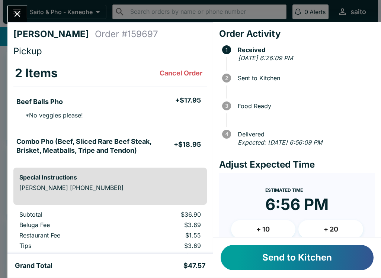 This screenshot has width=381, height=278. What do you see at coordinates (331, 230) in the screenshot?
I see `button: + 20` at bounding box center [331, 230].